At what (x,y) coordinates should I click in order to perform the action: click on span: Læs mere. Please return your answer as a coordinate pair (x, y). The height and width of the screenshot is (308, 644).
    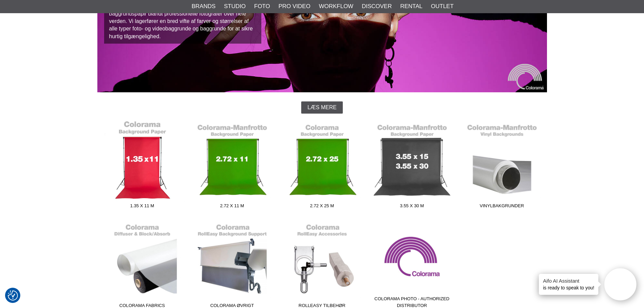
    Looking at the image, I should click on (322, 107).